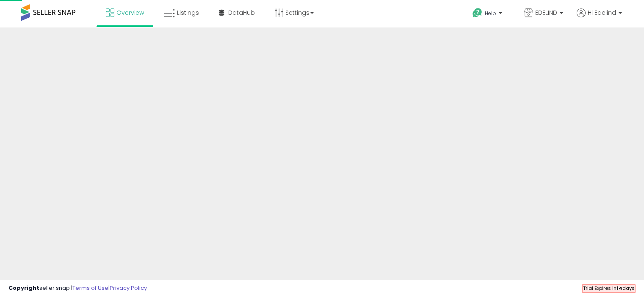  Describe the element at coordinates (488, 14) in the screenshot. I see `a: Help` at that location.